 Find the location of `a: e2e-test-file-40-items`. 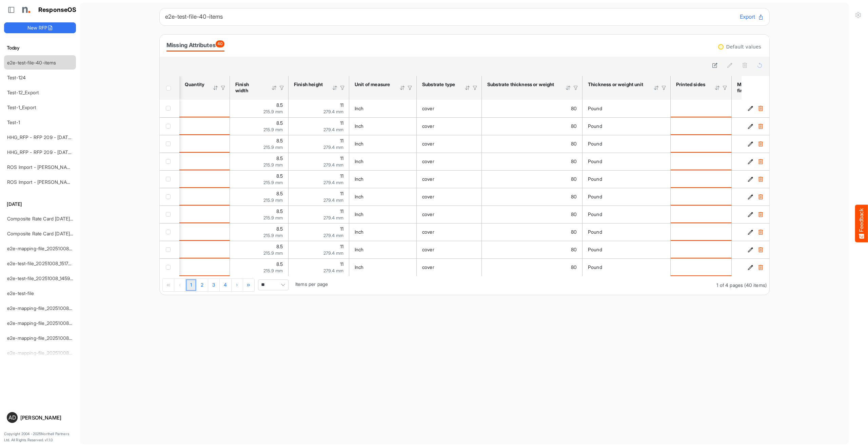

a: e2e-test-file-40-items is located at coordinates (32, 62).